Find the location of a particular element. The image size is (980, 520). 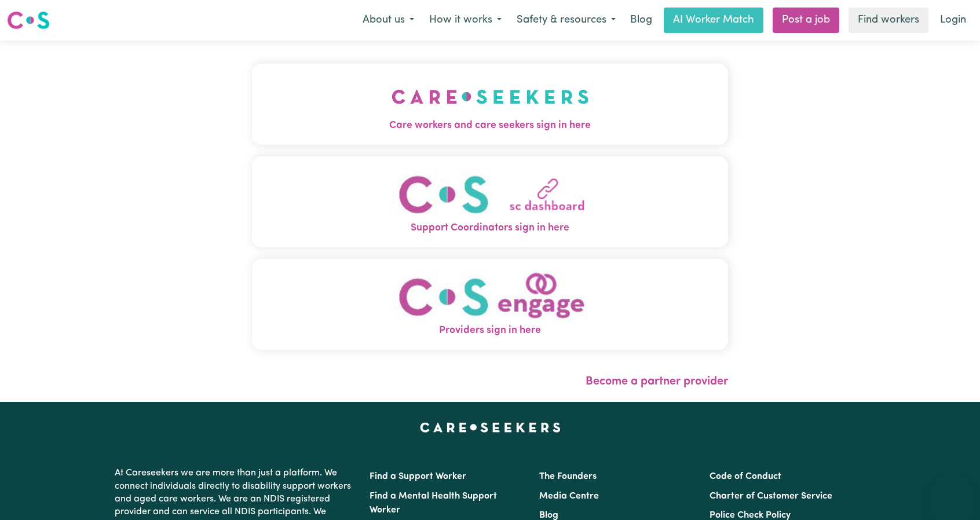

button: Care workers and care seekers sign in here is located at coordinates (490, 104).